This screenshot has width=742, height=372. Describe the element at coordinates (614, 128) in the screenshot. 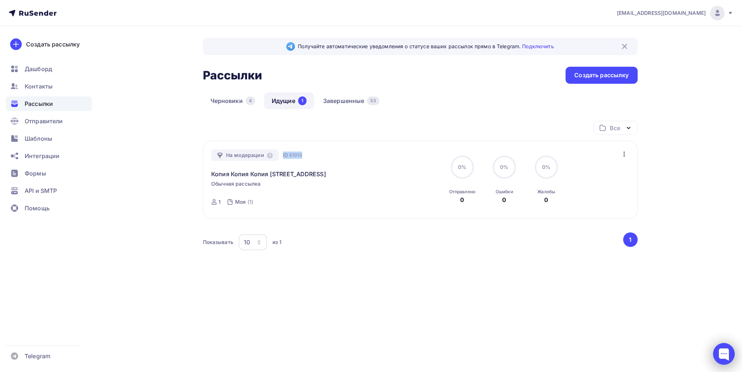

I see `div: Все` at that location.